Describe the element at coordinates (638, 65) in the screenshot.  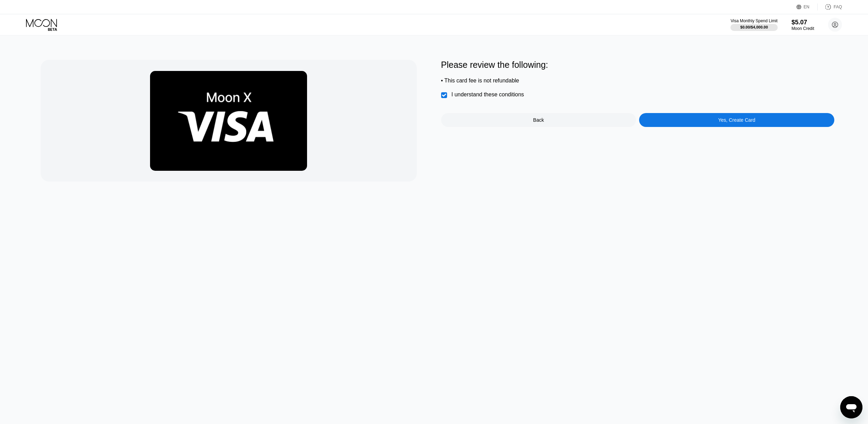
I see `div: Please review the following:` at that location.